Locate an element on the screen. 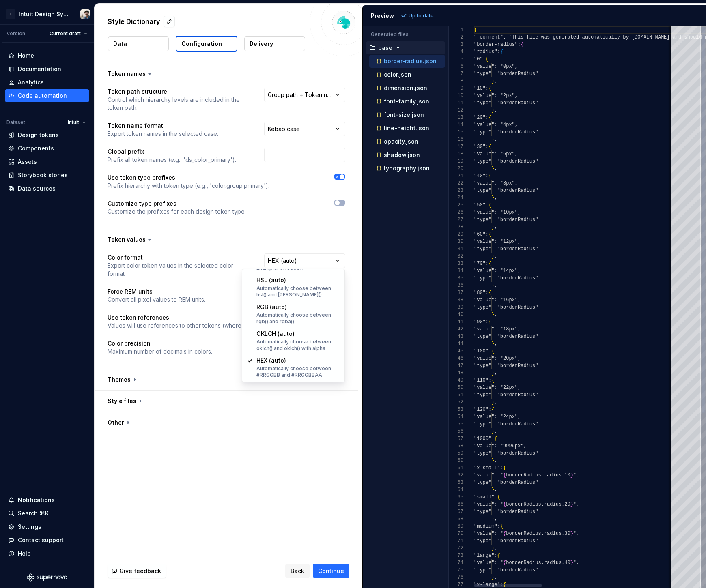 This screenshot has height=588, width=706. span: HSL (auto) is located at coordinates (271, 280).